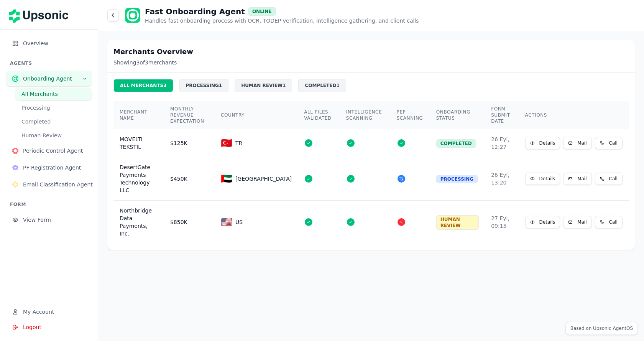  I want to click on div: 27 Eyl, 09:15, so click(502, 222).